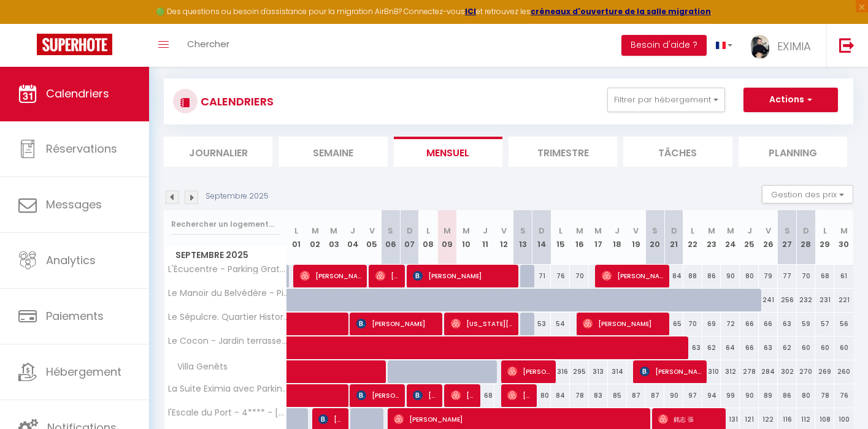 Image resolution: width=868 pixels, height=429 pixels. I want to click on div: 90, so click(674, 396).